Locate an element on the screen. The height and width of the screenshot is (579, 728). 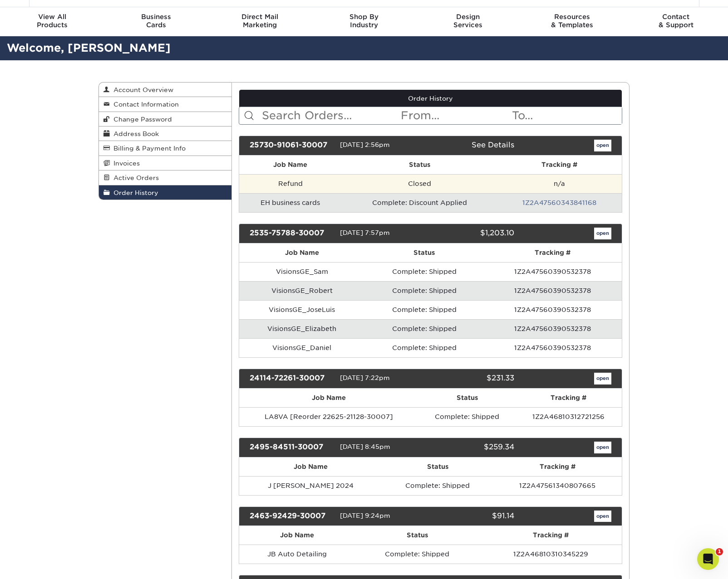
div: $1,203.10 is located at coordinates (472, 233).